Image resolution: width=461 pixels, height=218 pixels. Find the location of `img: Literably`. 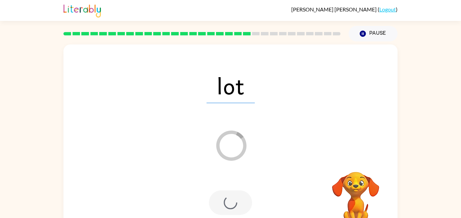

img: Literably is located at coordinates (82, 10).